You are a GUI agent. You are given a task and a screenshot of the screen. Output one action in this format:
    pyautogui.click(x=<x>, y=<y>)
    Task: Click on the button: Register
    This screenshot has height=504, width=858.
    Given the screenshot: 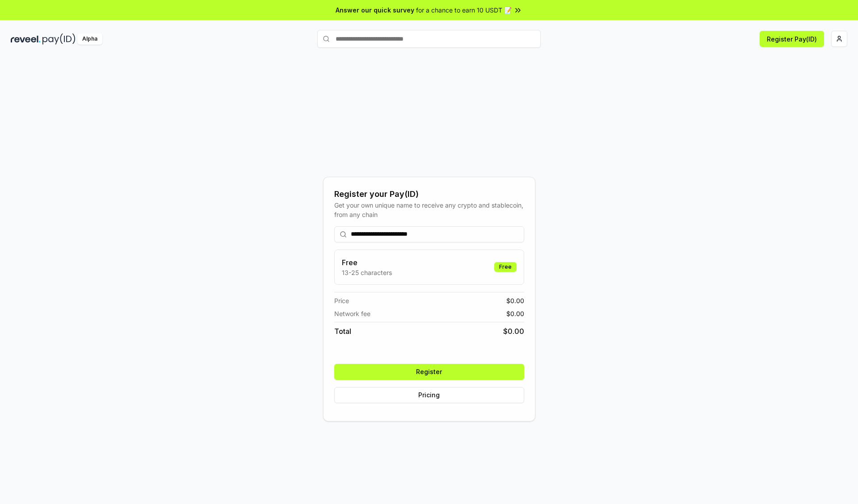 What is the action you would take?
    pyautogui.click(x=429, y=372)
    